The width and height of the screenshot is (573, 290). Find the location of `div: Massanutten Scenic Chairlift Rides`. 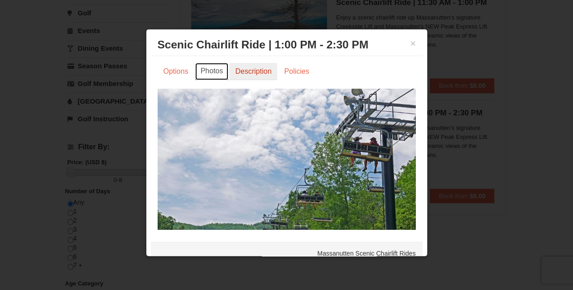

div: Massanutten Scenic Chairlift Rides is located at coordinates (287, 254).